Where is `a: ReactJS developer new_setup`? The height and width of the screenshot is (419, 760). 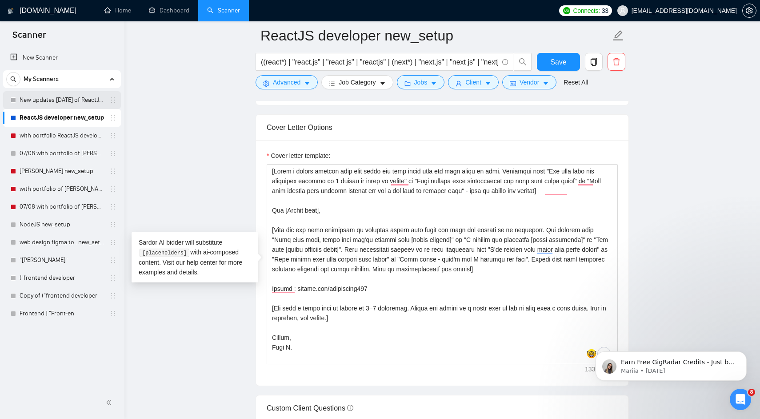 a: ReactJS developer new_setup is located at coordinates (62, 118).